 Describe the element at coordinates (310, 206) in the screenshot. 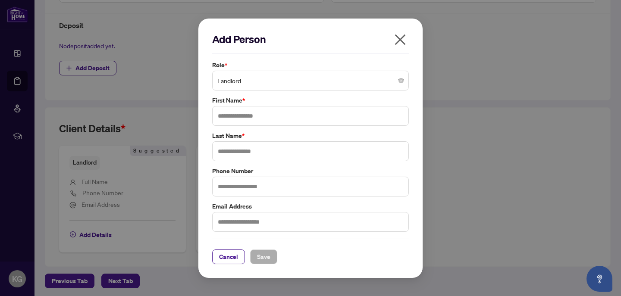

I see `label: Email Address` at that location.